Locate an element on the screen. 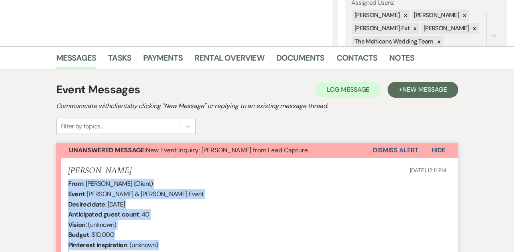 This screenshot has width=514, height=252. span: Log Message is located at coordinates (348, 89).